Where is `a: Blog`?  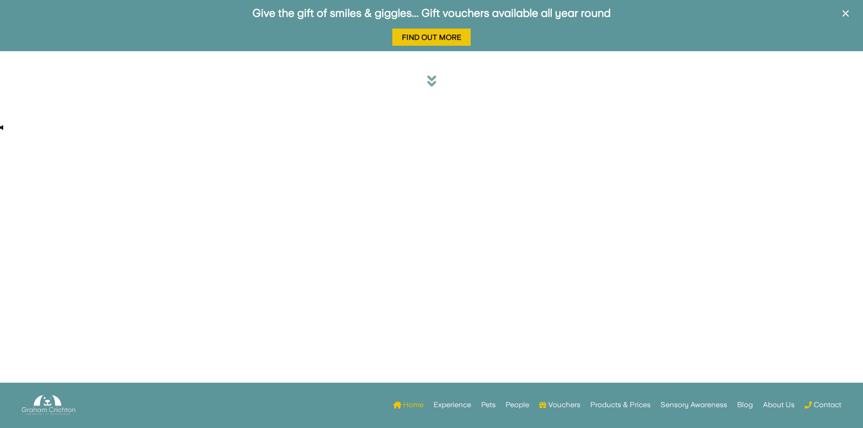 a: Blog is located at coordinates (745, 405).